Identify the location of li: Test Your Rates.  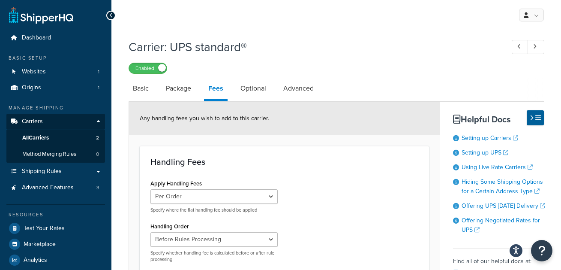
(56, 228).